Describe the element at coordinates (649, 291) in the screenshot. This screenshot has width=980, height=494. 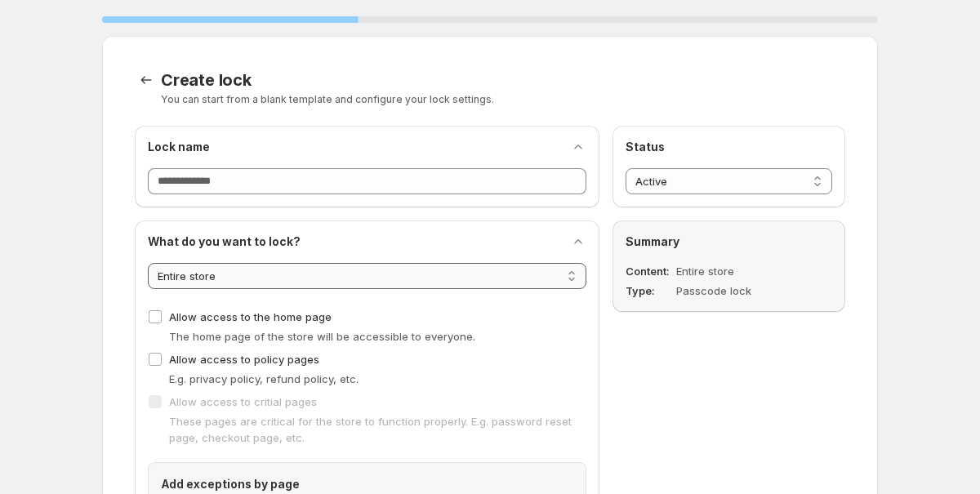
I see `dt: Type:` at that location.